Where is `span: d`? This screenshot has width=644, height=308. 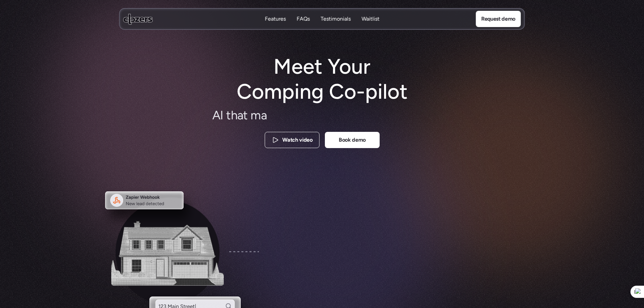 span: d is located at coordinates (373, 118).